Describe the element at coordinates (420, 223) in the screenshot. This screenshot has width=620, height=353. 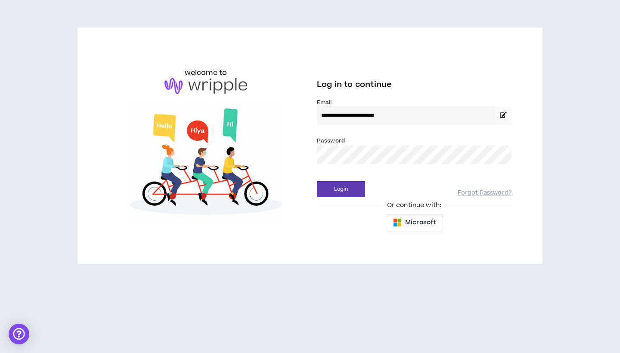
I see `span: Microsoft` at that location.